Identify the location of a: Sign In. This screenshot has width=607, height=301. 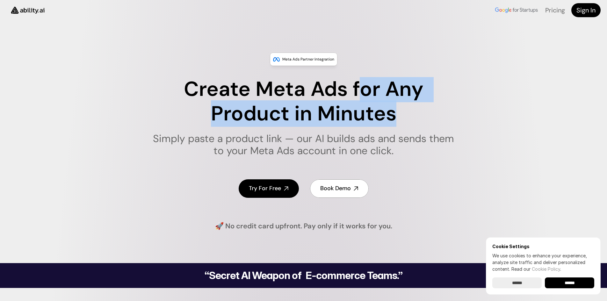
(586, 10).